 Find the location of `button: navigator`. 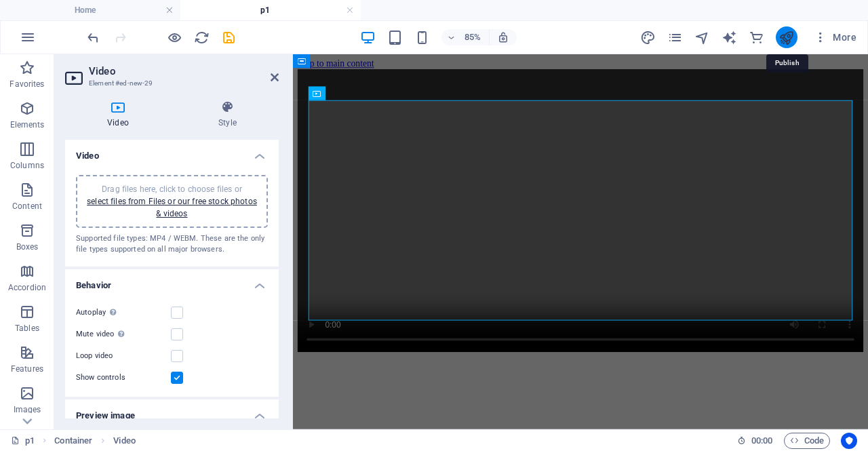

button: navigator is located at coordinates (702, 37).